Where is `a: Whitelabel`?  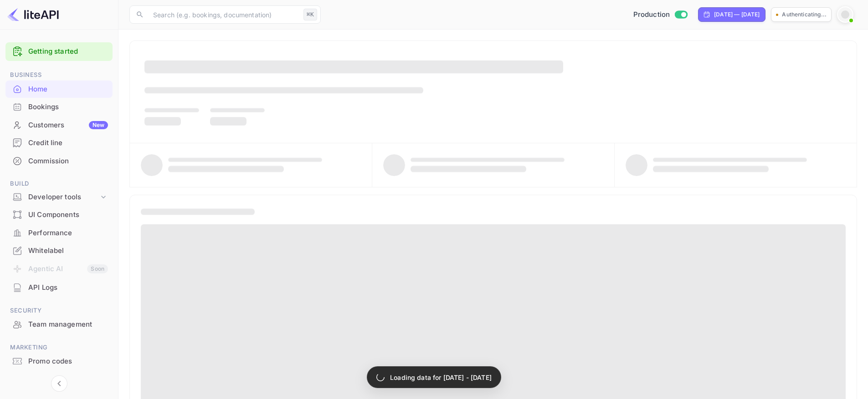
a: Whitelabel is located at coordinates (59, 250).